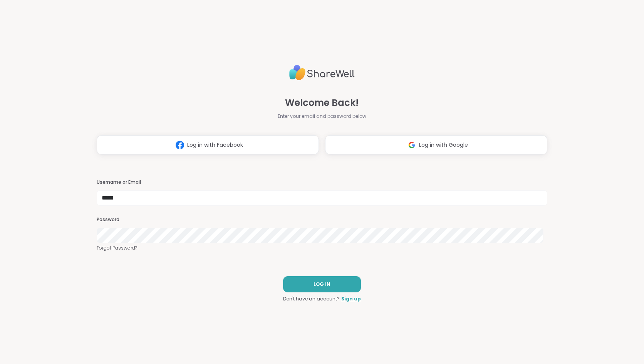 This screenshot has width=644, height=364. What do you see at coordinates (322, 73) in the screenshot?
I see `img: ShareWell Logo` at bounding box center [322, 73].